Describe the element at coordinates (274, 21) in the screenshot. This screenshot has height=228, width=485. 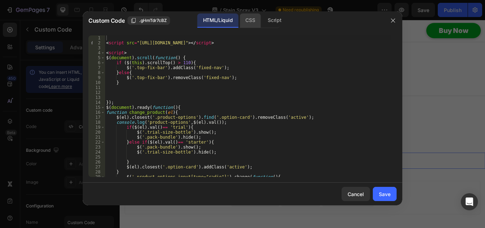
I see `div: Script` at that location.